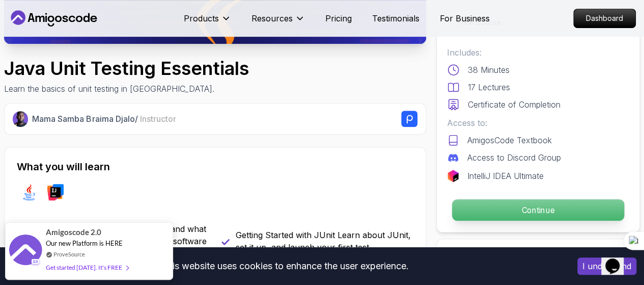 This screenshot has height=285, width=644. What do you see at coordinates (215, 167) in the screenshot?
I see `h2: What you will learn` at bounding box center [215, 167].